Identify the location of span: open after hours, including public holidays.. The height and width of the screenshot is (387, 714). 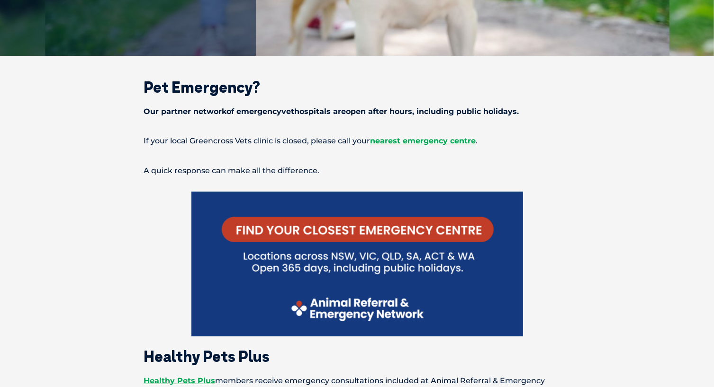
(432, 111).